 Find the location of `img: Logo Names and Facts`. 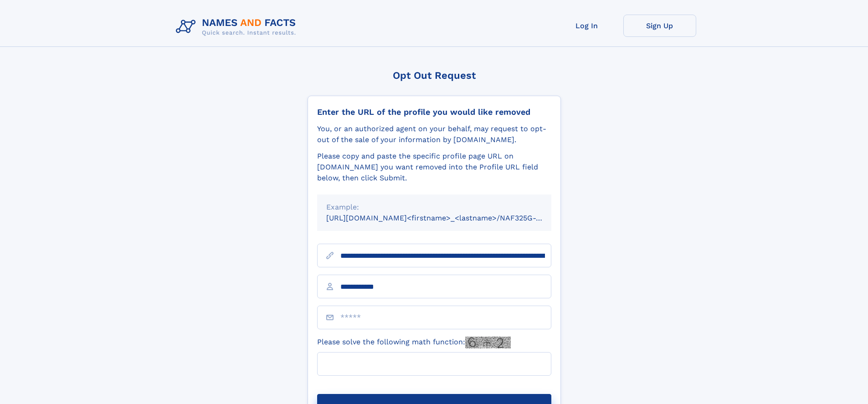

img: Logo Names and Facts is located at coordinates (238, 27).